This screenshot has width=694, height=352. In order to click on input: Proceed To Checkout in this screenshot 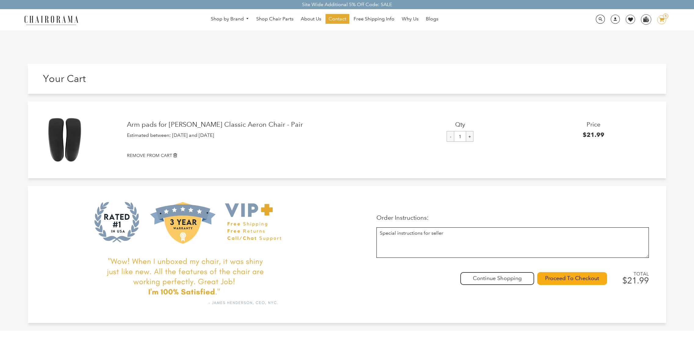, I will do `click(572, 279)`.